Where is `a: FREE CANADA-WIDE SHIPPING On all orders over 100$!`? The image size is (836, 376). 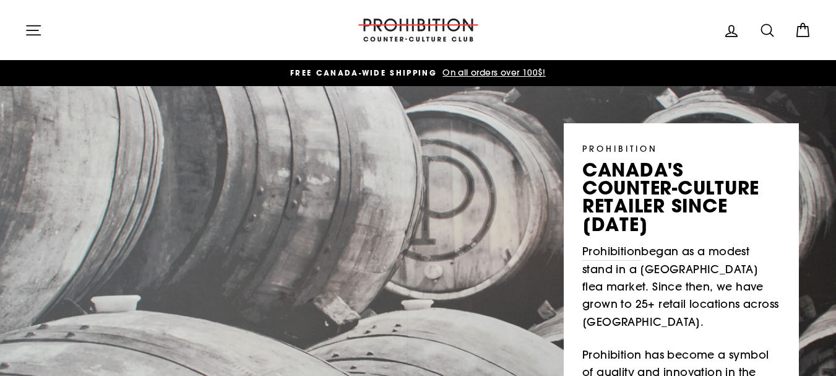 a: FREE CANADA-WIDE SHIPPING On all orders over 100$! is located at coordinates (418, 73).